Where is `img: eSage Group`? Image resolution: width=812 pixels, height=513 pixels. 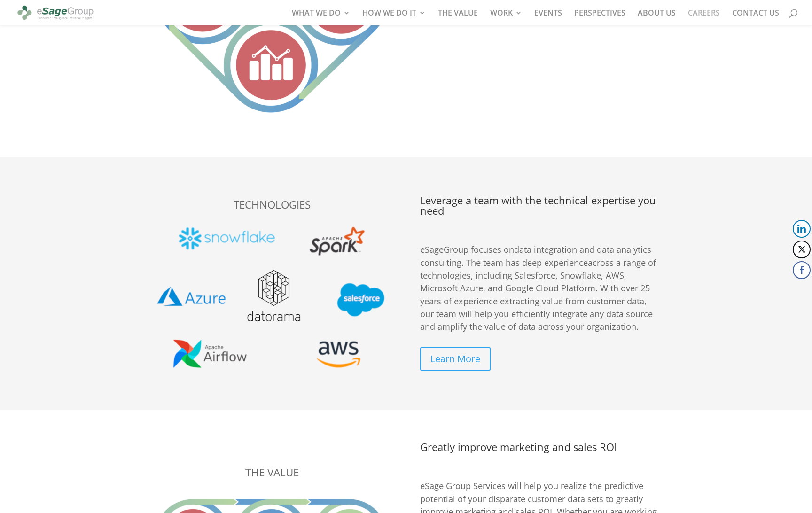
img: eSage Group is located at coordinates (55, 13).